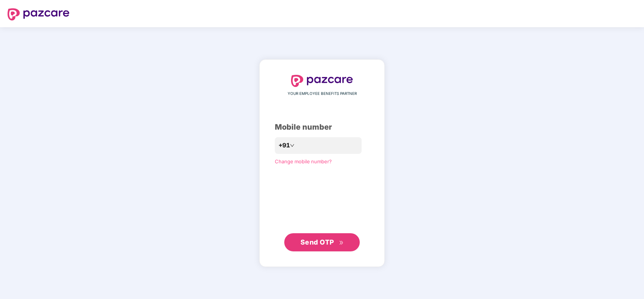  What do you see at coordinates (284, 145) in the screenshot?
I see `span: +91` at bounding box center [284, 145].